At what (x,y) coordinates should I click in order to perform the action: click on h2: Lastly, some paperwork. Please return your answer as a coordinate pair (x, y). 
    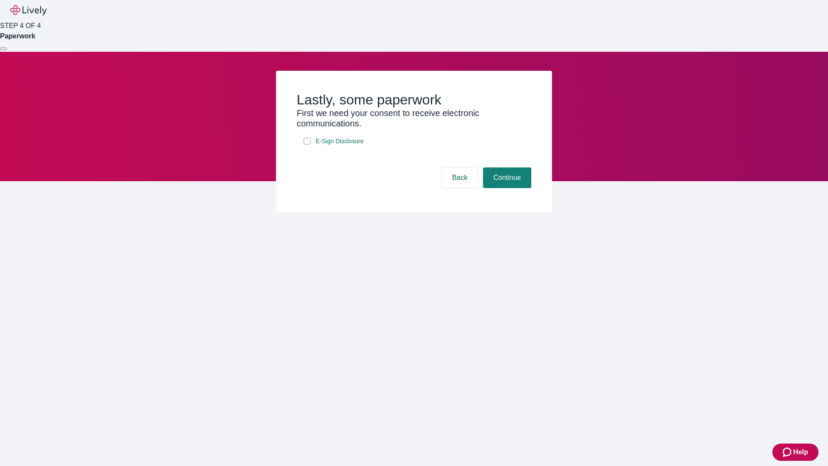
    Looking at the image, I should click on (414, 100).